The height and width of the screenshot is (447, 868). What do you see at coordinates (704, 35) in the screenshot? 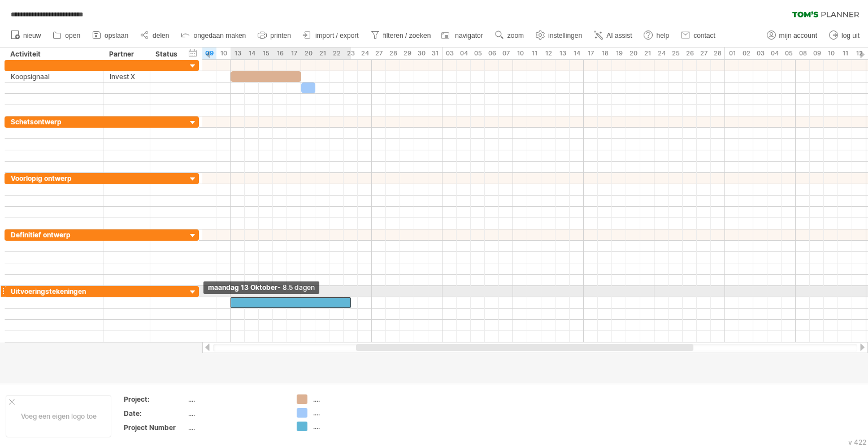
I see `span: contact` at bounding box center [704, 35].